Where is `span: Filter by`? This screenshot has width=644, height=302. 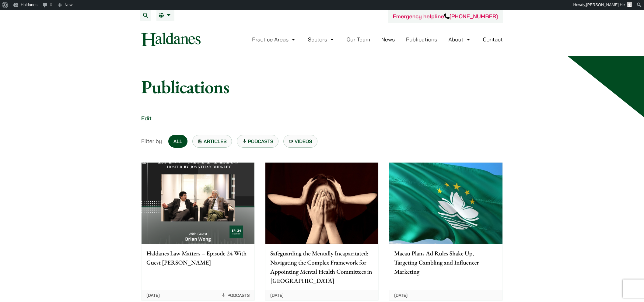
span: Filter by is located at coordinates (151, 141).